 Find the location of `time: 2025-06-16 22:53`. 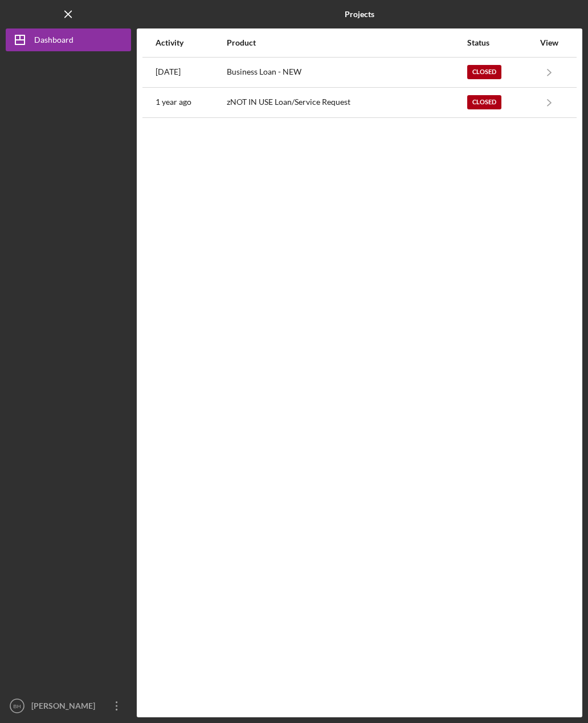

time: 2025-06-16 22:53 is located at coordinates (168, 72).